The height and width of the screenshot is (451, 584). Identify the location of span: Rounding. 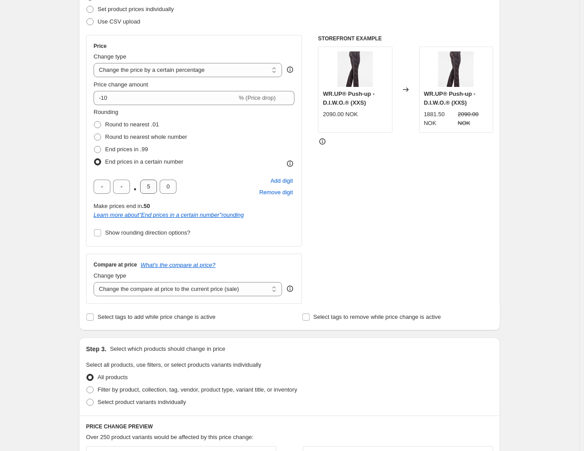
(106, 112).